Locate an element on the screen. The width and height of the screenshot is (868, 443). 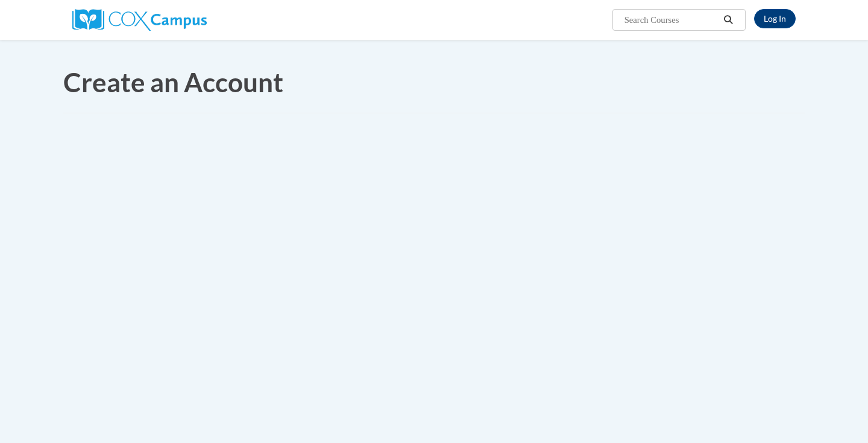
img: Cox Campus is located at coordinates (139, 20).